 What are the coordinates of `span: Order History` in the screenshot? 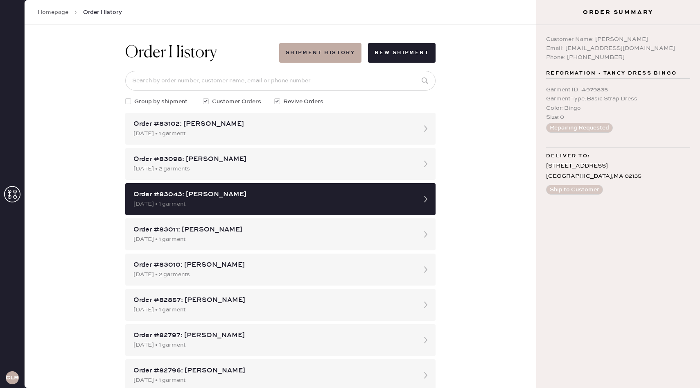 It's located at (102, 12).